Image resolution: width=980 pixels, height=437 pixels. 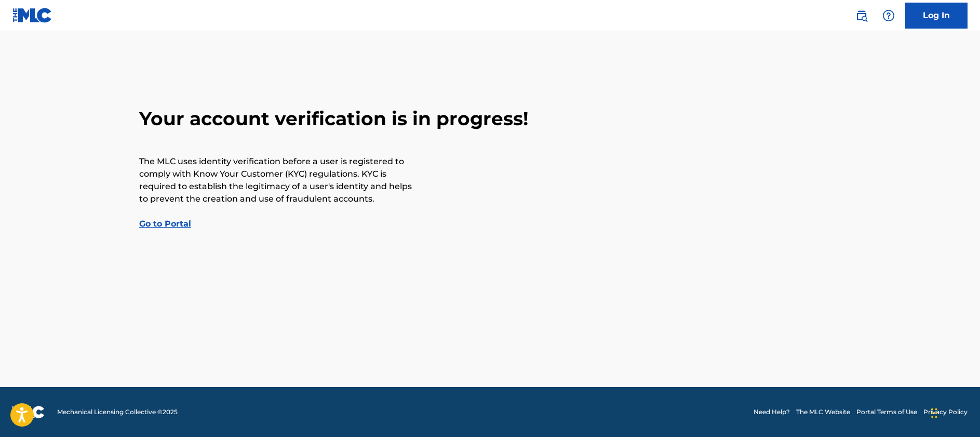 I want to click on img: search, so click(x=862, y=15).